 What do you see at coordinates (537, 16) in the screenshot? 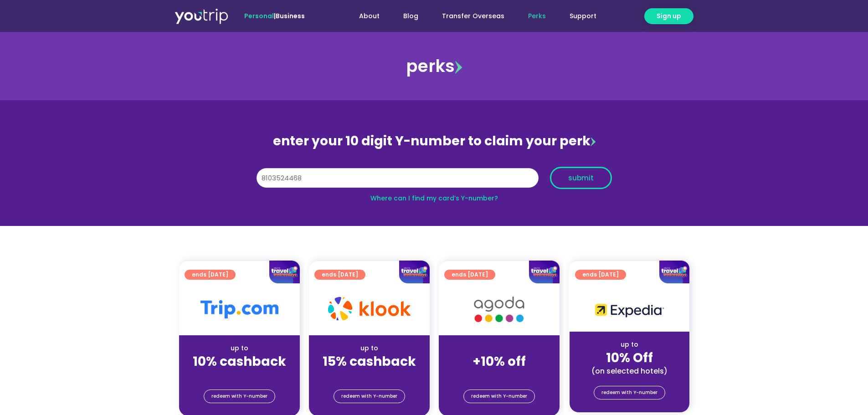
I see `a: Perks` at bounding box center [537, 16].